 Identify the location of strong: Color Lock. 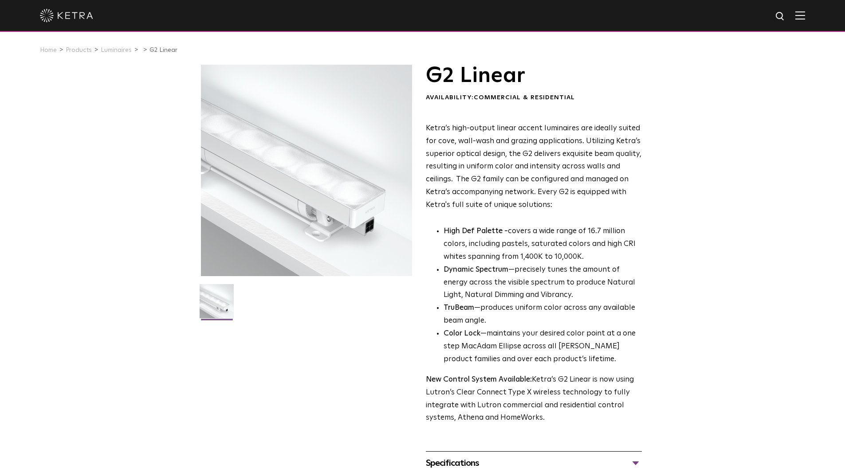
(462, 334).